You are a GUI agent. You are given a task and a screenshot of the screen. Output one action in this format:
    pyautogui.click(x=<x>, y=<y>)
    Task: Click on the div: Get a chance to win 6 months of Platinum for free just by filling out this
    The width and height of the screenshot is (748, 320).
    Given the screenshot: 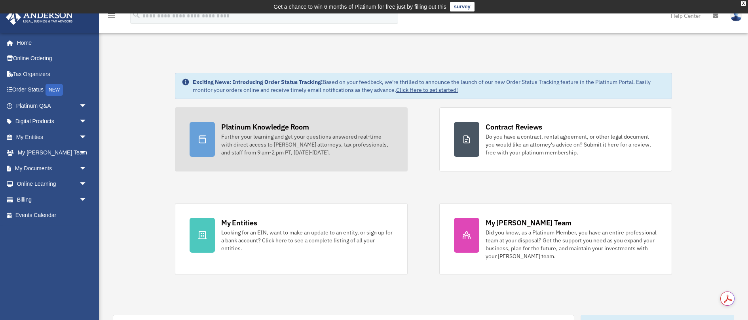 What is the action you would take?
    pyautogui.click(x=360, y=7)
    